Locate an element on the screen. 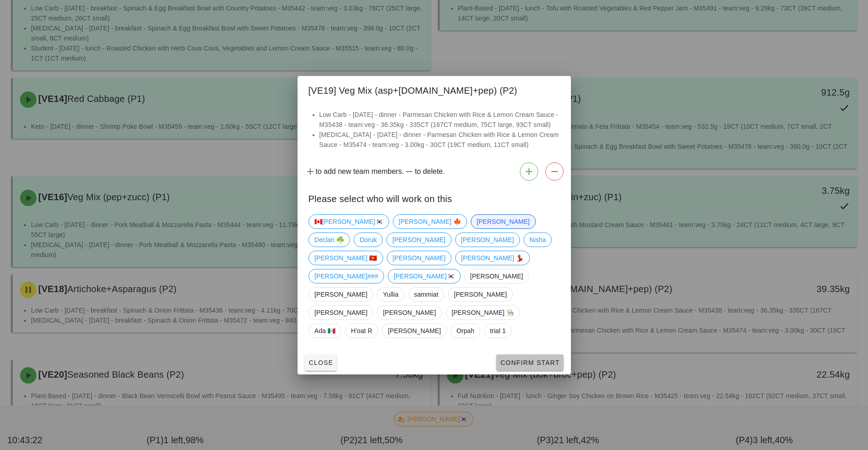  span: Confirm Start is located at coordinates (530, 363).